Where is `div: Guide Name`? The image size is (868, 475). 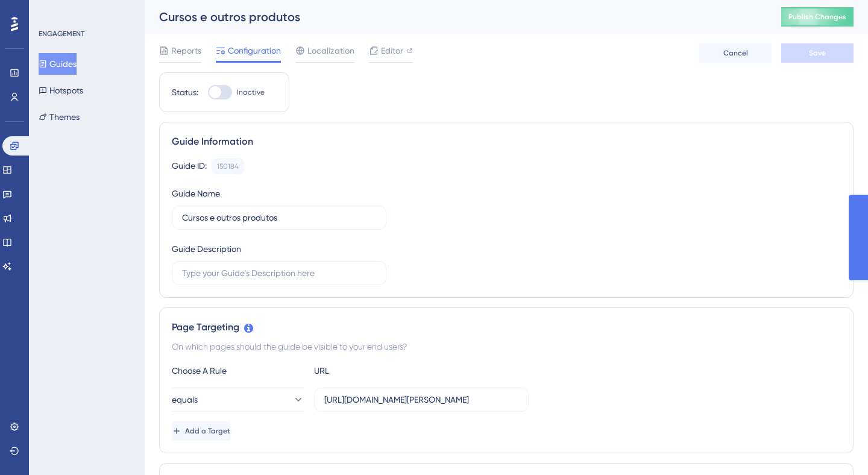
div: Guide Name is located at coordinates (196, 193).